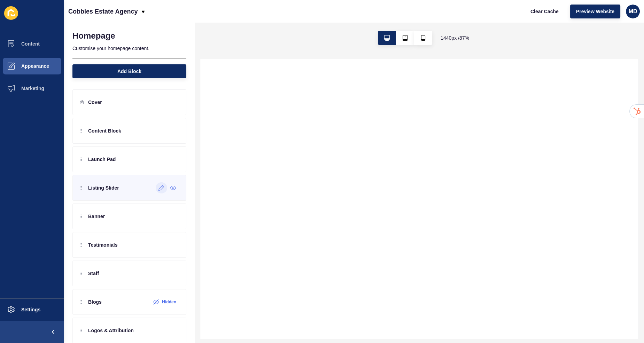 The width and height of the screenshot is (644, 343). What do you see at coordinates (102, 12) in the screenshot?
I see `p: Cobbles Estate Agency` at bounding box center [102, 12].